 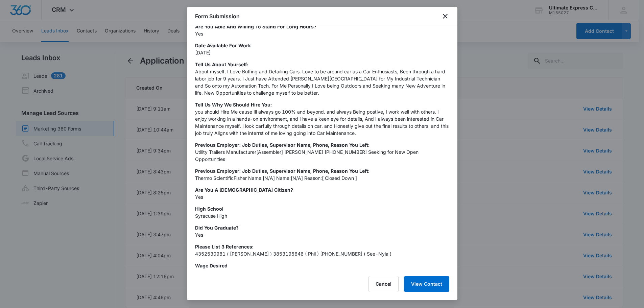 What do you see at coordinates (322, 82) in the screenshot?
I see `p: About myself, I Love Buffing and Detailing Cars. Love to be around car as a Car Enthusiasts, Been...` at bounding box center [322, 82].